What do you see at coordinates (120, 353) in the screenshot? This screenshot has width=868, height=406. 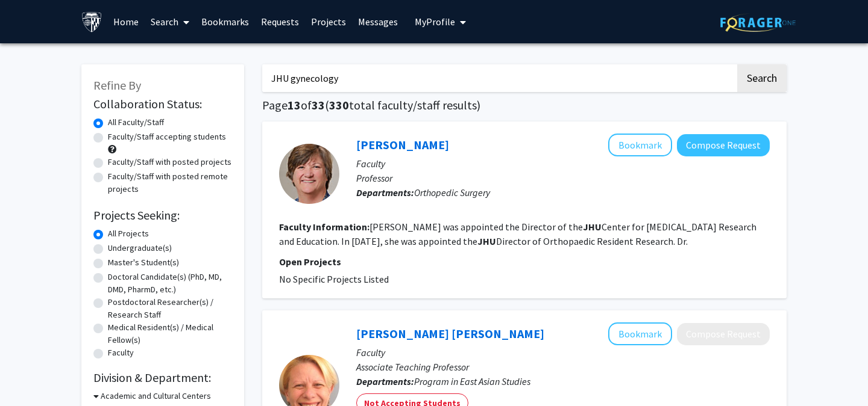 I see `label: Faculty` at bounding box center [120, 353].